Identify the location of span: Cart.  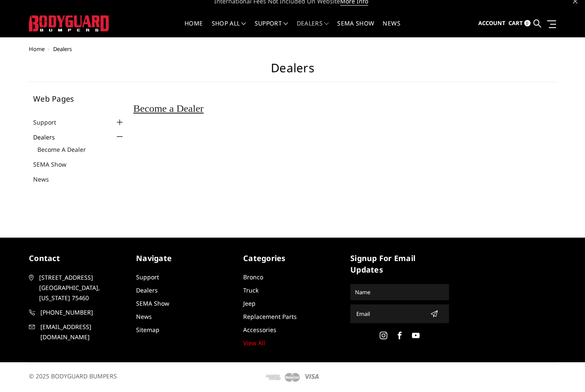
(516, 23).